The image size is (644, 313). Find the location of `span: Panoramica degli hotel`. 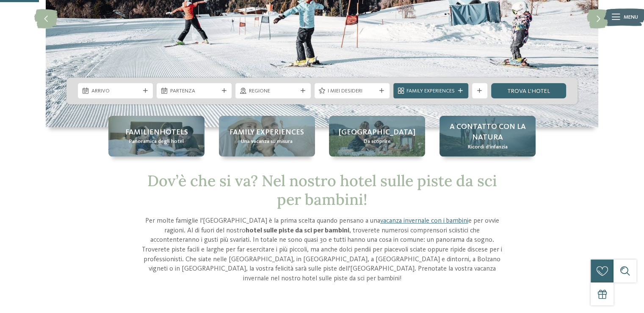

span: Panoramica degli hotel is located at coordinates (156, 141).